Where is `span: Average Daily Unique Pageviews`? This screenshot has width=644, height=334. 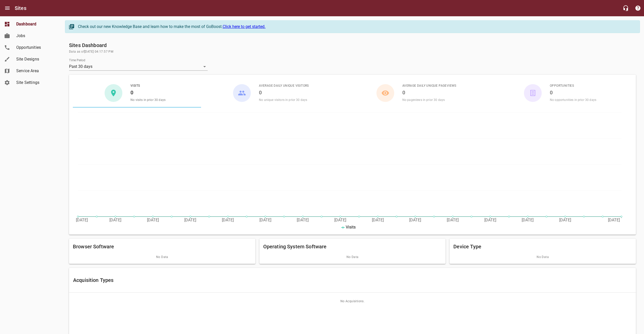
span: Average Daily Unique Pageviews is located at coordinates (429, 85).